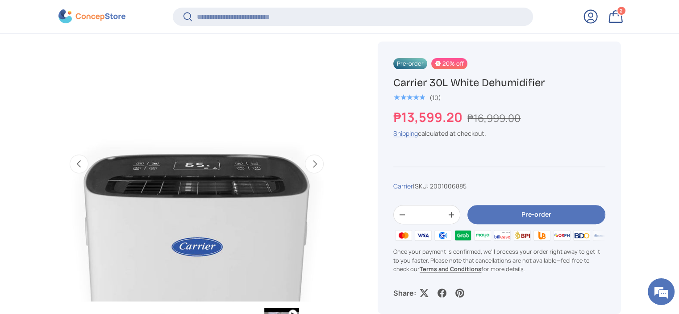  I want to click on img: visa, so click(423, 235).